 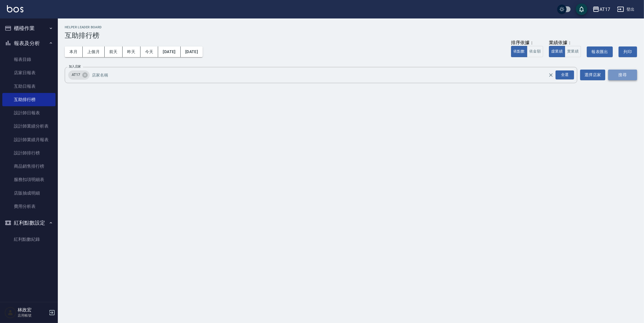 I want to click on div: 業績依據：, so click(x=565, y=43).